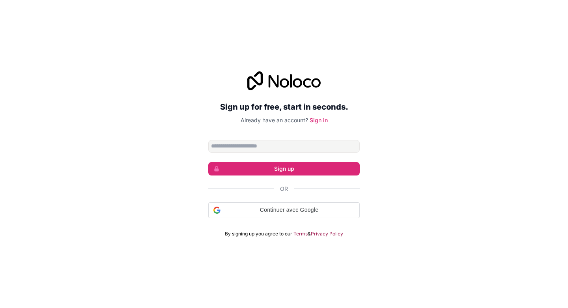  What do you see at coordinates (319, 120) in the screenshot?
I see `a: Sign in` at bounding box center [319, 120].